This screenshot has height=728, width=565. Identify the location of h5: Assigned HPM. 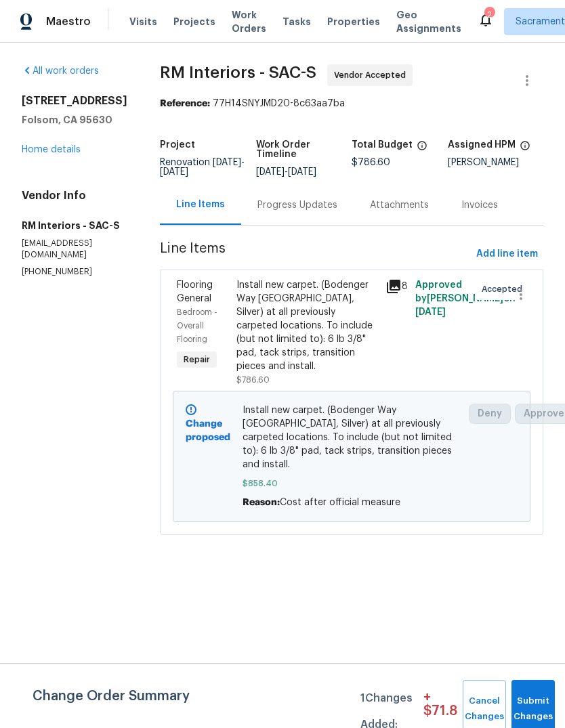
(481, 145).